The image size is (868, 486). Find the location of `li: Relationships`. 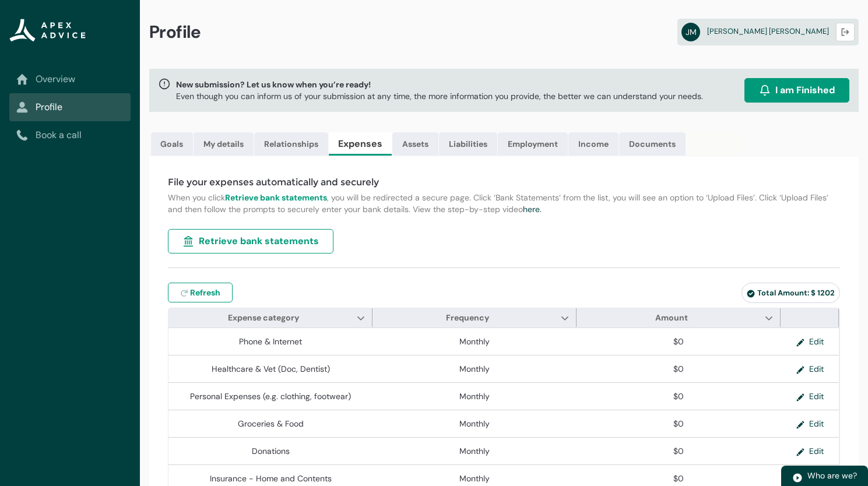

li: Relationships is located at coordinates (291, 144).